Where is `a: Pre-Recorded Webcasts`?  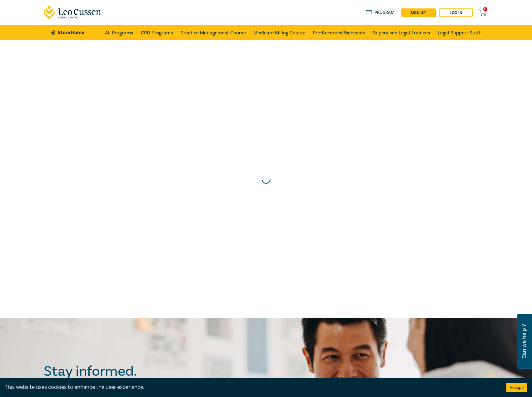 a: Pre-Recorded Webcasts is located at coordinates (339, 32).